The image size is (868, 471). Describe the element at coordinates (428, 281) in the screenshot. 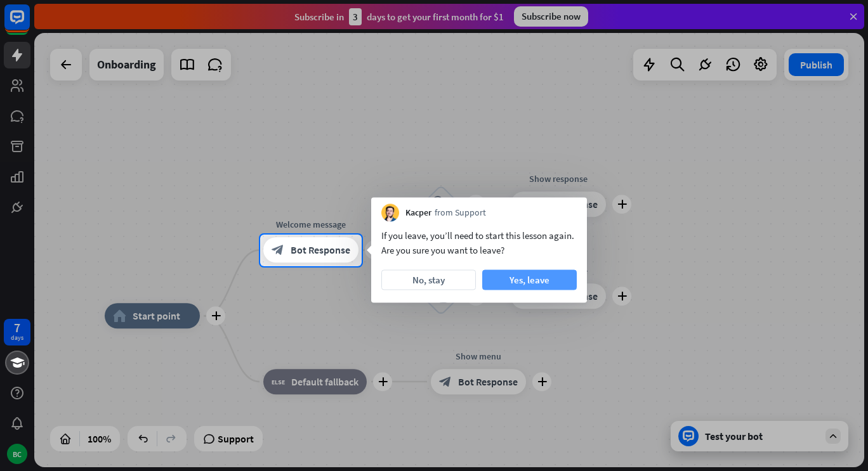

I see `button: No, stay` at that location.